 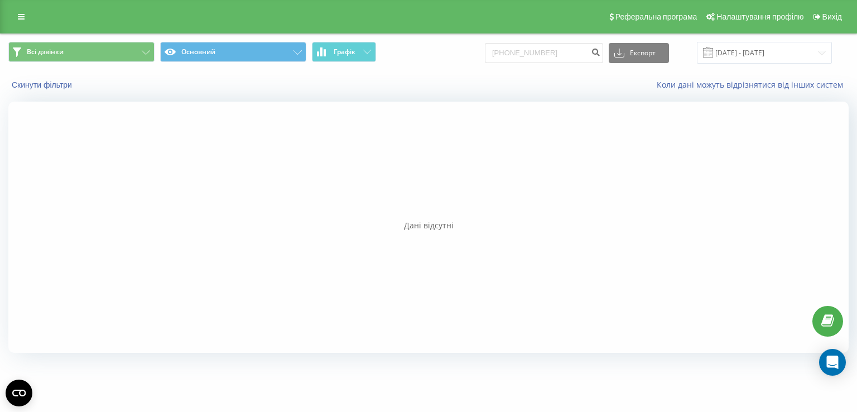 I want to click on button: Open CMP widget, so click(x=19, y=393).